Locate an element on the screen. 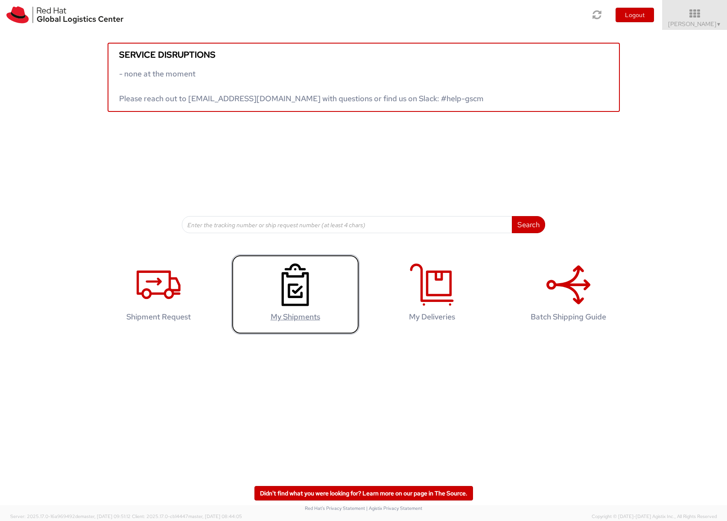  a: Red Hat's Privacy Statement is located at coordinates (335, 508).